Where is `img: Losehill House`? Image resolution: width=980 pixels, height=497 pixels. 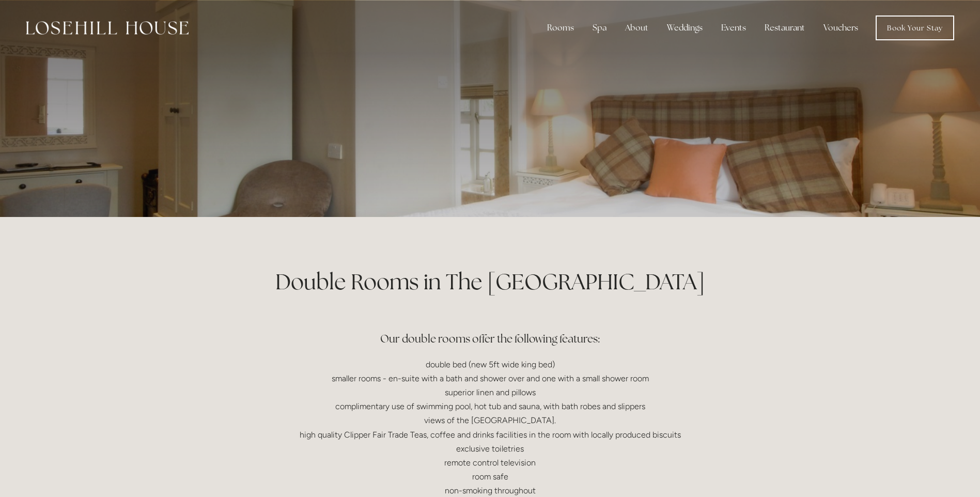 img: Losehill House is located at coordinates (107, 28).